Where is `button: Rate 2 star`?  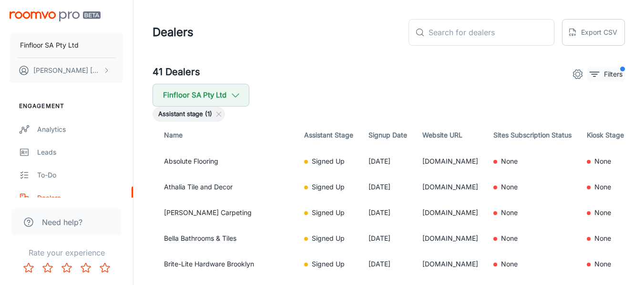
button: Rate 2 star is located at coordinates (48, 268).